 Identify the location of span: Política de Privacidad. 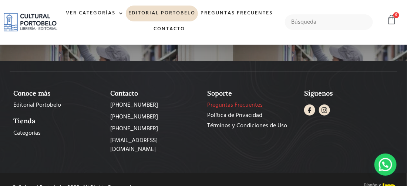
(235, 116).